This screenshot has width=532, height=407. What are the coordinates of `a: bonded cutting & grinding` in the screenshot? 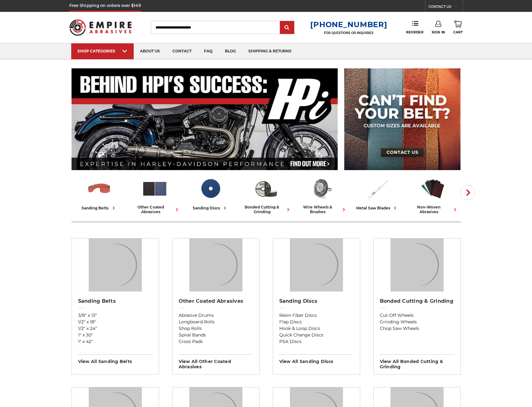 It's located at (266, 195).